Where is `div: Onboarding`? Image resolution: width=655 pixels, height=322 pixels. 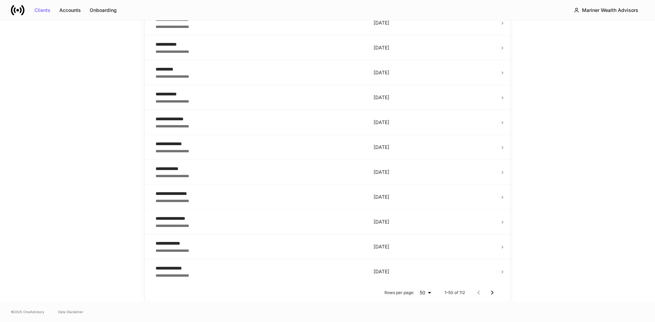 div: Onboarding is located at coordinates (103, 10).